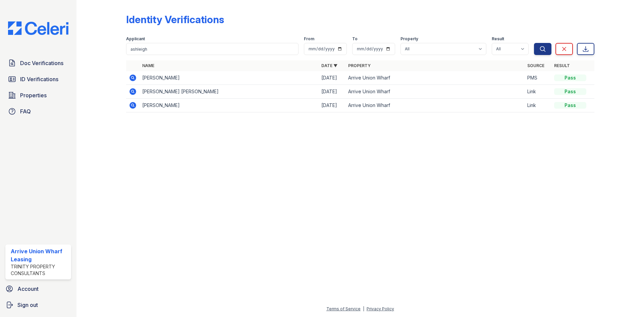 This screenshot has height=317, width=644. What do you see at coordinates (536, 65) in the screenshot?
I see `a: Source` at bounding box center [536, 65].